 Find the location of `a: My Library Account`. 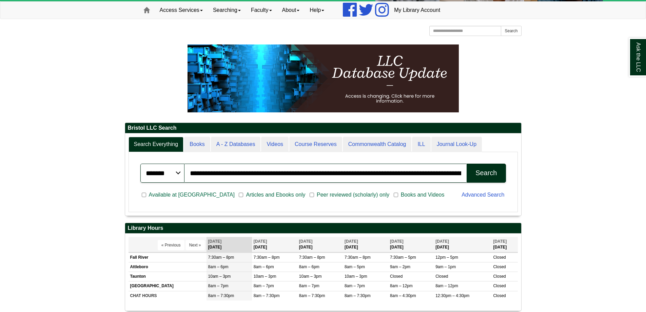

a: My Library Account is located at coordinates (417, 10).